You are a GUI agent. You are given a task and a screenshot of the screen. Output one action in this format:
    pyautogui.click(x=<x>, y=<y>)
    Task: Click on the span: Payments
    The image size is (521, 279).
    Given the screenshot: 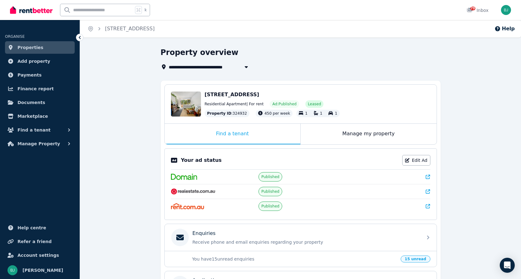 What is the action you would take?
    pyautogui.click(x=29, y=75)
    